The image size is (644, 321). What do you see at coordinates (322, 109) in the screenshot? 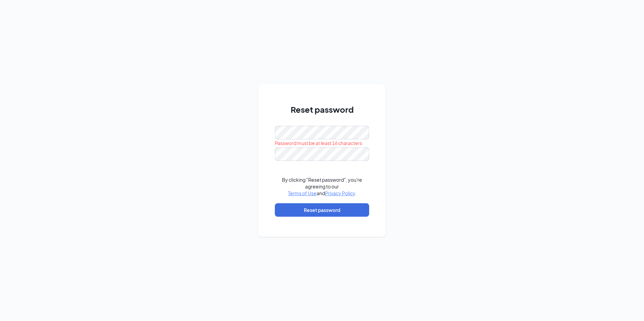
I see `h1: Reset password` at bounding box center [322, 109].